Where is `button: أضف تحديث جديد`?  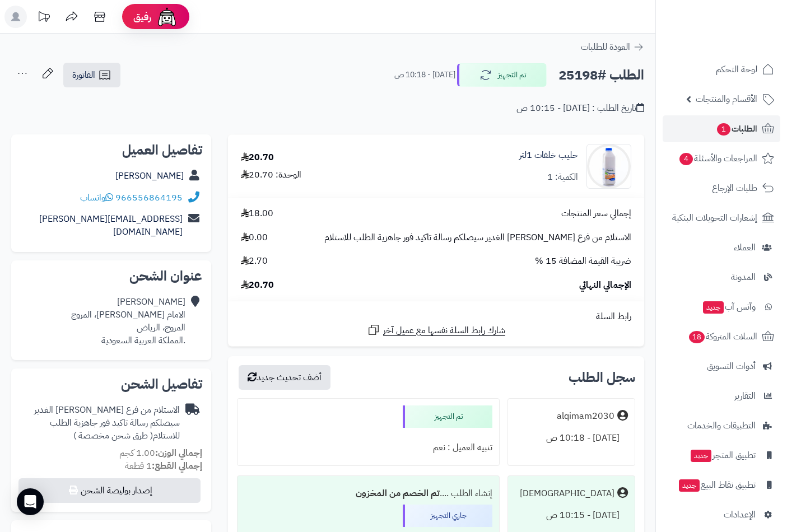
button: أضف تحديث جديد is located at coordinates (285, 378).